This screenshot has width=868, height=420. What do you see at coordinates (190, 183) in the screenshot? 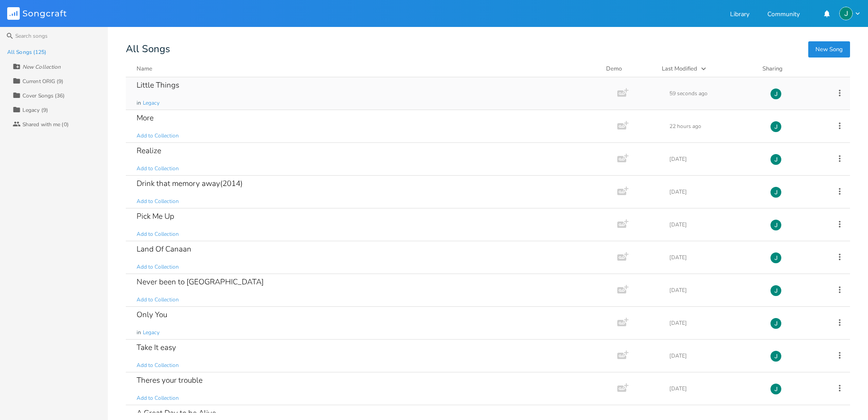
I see `div: Drink that memory away(2014)` at bounding box center [190, 183].